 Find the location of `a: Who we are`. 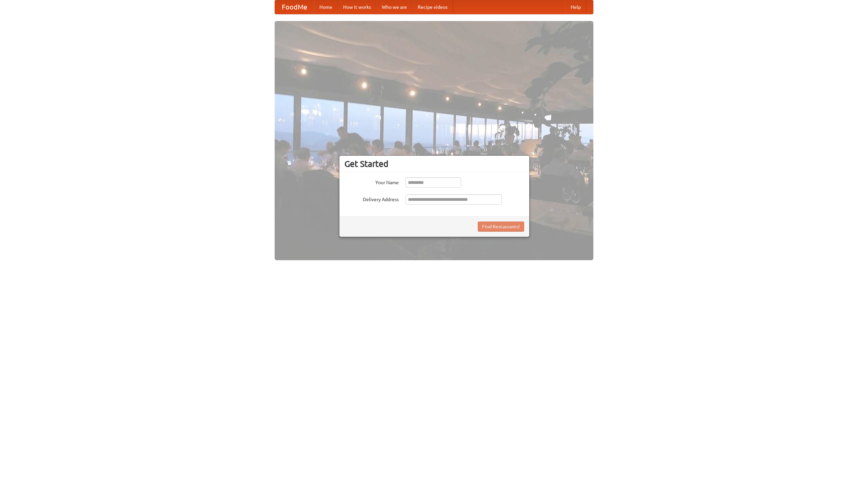

a: Who we are is located at coordinates (394, 7).